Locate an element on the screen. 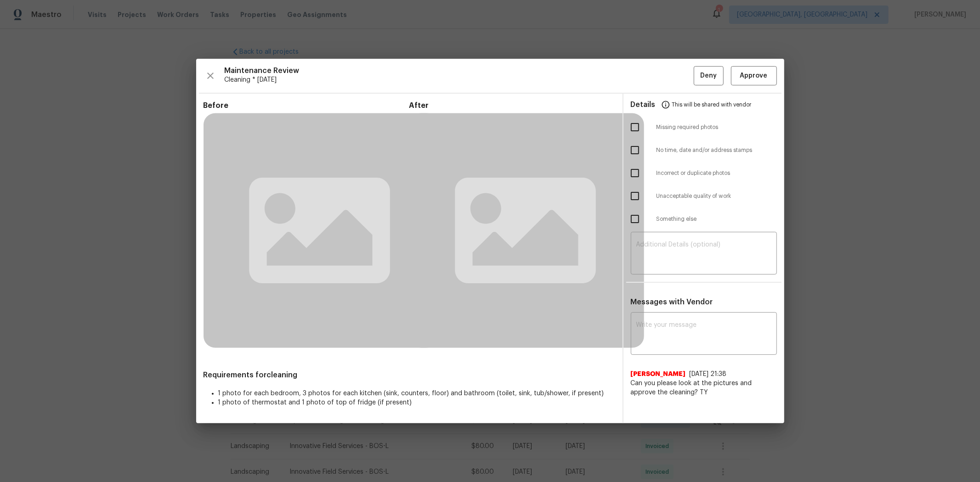 This screenshot has height=482, width=980. span: Maintenance Review is located at coordinates (459, 71).